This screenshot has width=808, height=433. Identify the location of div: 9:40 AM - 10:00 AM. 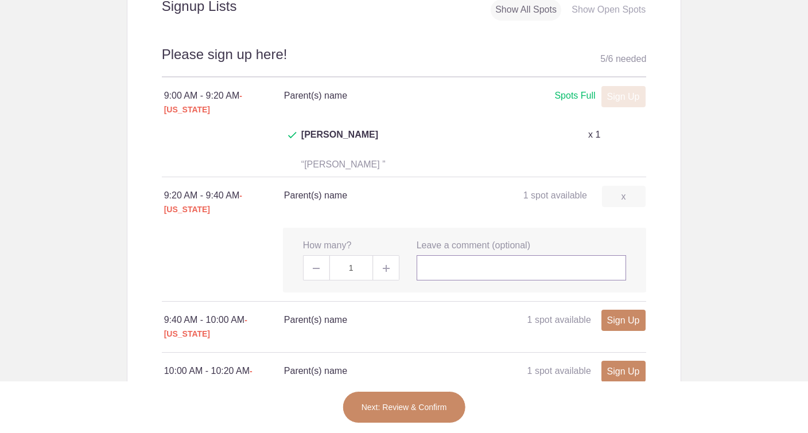
(224, 327).